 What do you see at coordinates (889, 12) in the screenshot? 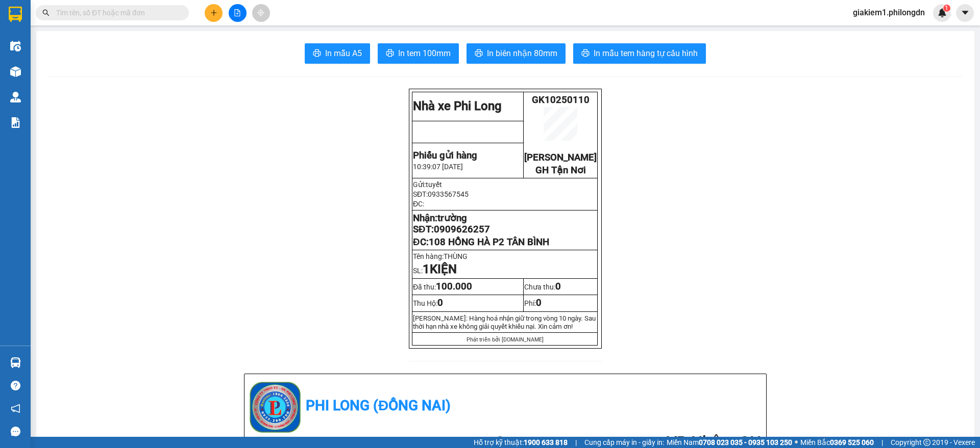
I see `span: giakiem1.philongdn` at bounding box center [889, 12].